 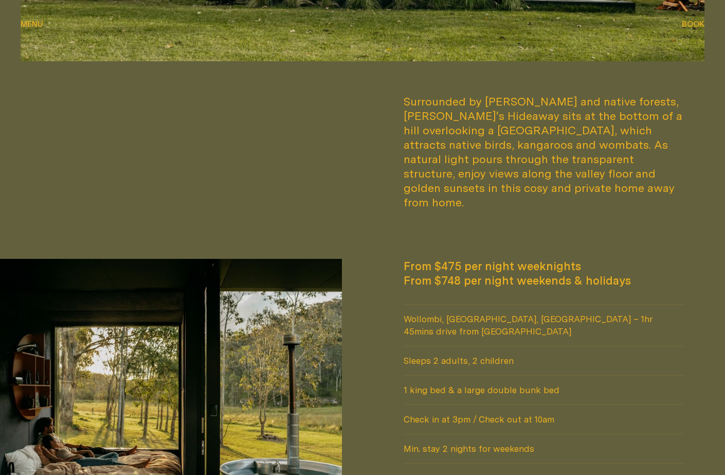 I want to click on span: Menu, so click(x=32, y=24).